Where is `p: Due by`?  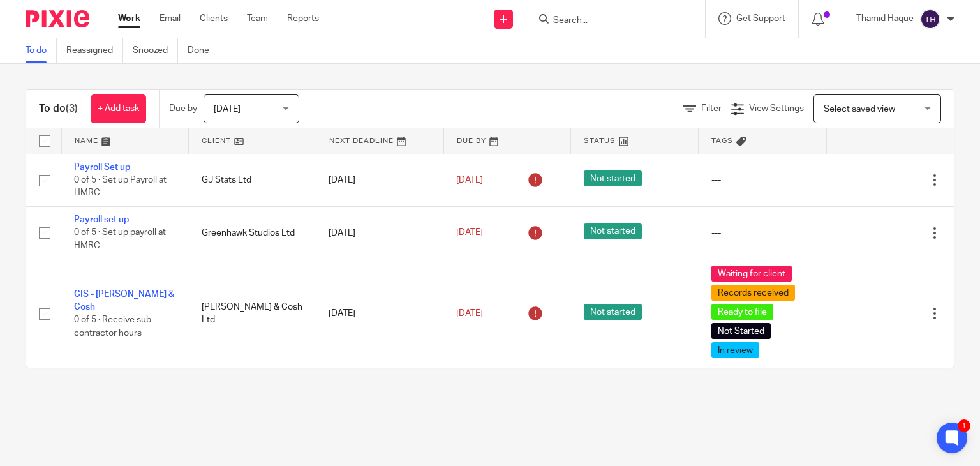
p: Due by is located at coordinates (183, 108).